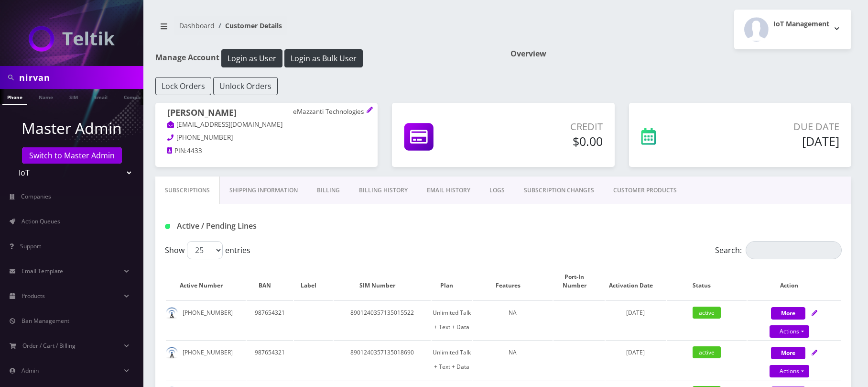  I want to click on a: PIN:, so click(177, 151).